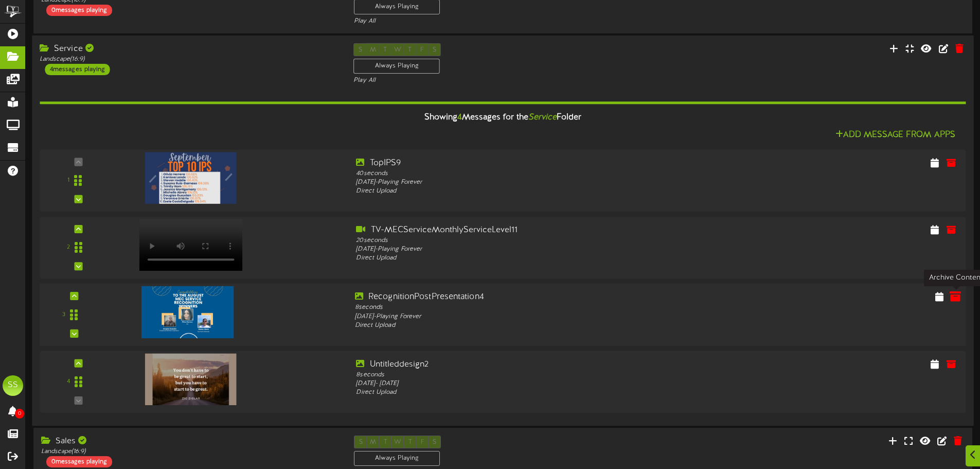  Describe the element at coordinates (460, 118) in the screenshot. I see `span: 4` at that location.